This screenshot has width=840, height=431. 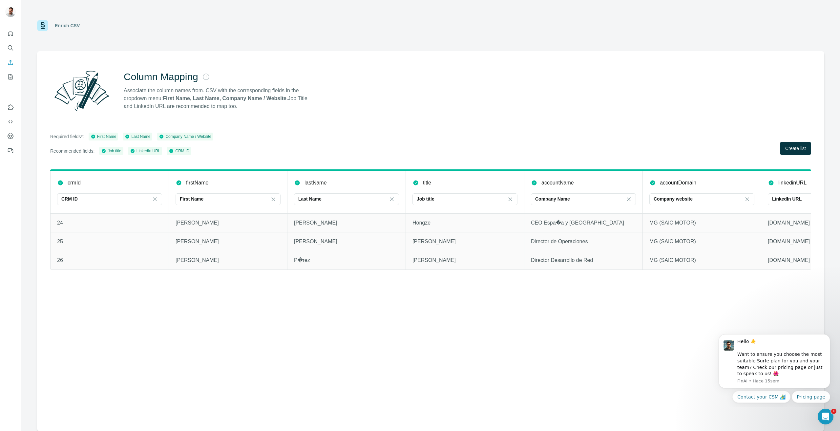 What do you see at coordinates (52, 68) in the screenshot?
I see `button: Quick reply: Contact your CSM 🏄‍♂️` at bounding box center [52, 68].